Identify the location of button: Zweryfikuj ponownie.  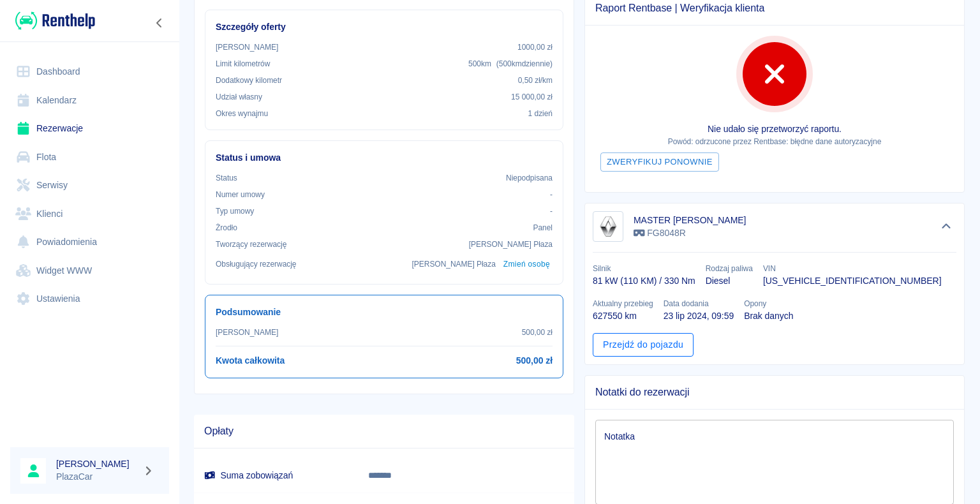
(660, 162).